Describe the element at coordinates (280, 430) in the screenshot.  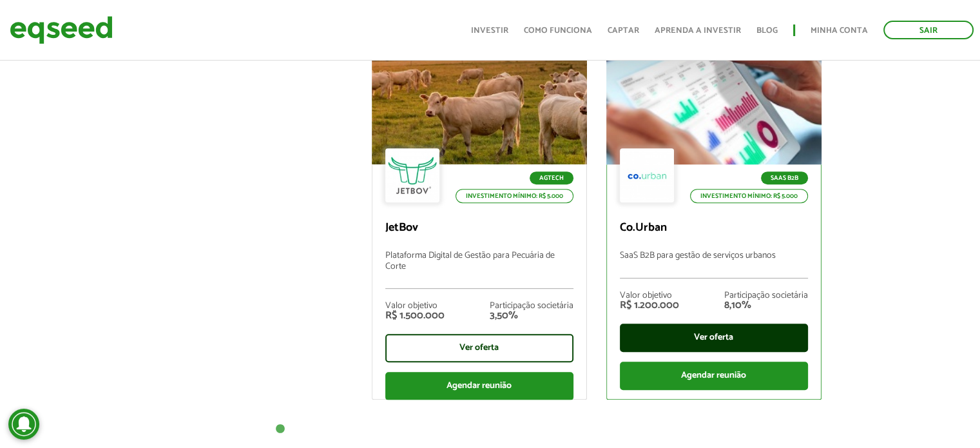
I see `button: 1 of 1` at that location.